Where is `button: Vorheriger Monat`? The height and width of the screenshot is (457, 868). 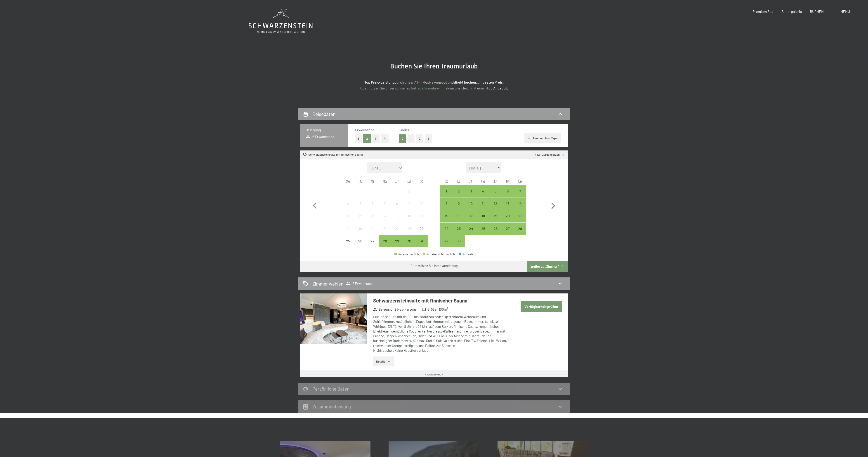 button: Vorheriger Monat is located at coordinates (315, 205).